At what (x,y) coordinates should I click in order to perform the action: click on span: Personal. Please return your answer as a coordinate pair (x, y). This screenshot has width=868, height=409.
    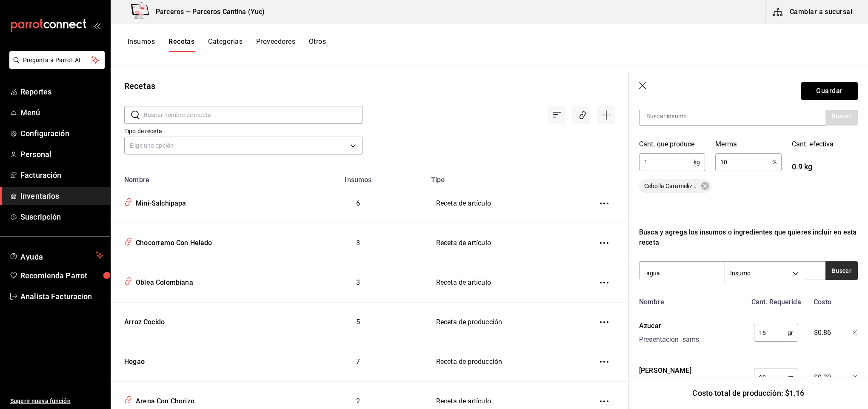
    Looking at the image, I should click on (62, 154).